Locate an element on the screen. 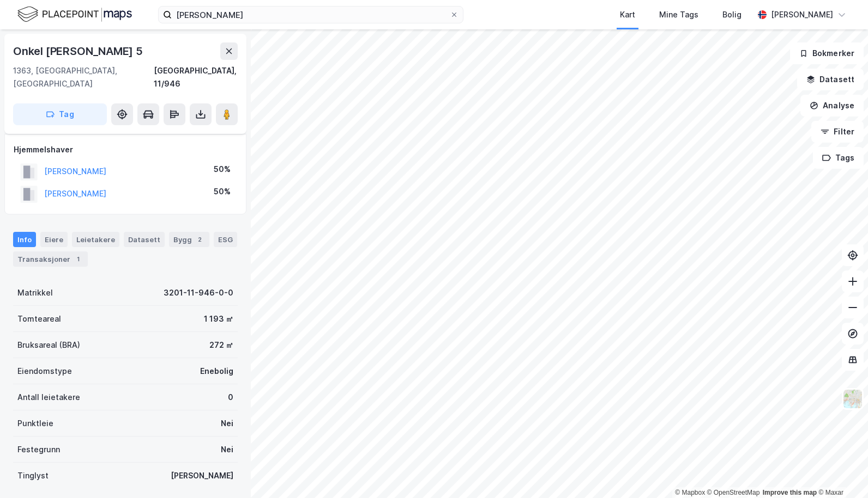  div: 2 is located at coordinates (200, 240).